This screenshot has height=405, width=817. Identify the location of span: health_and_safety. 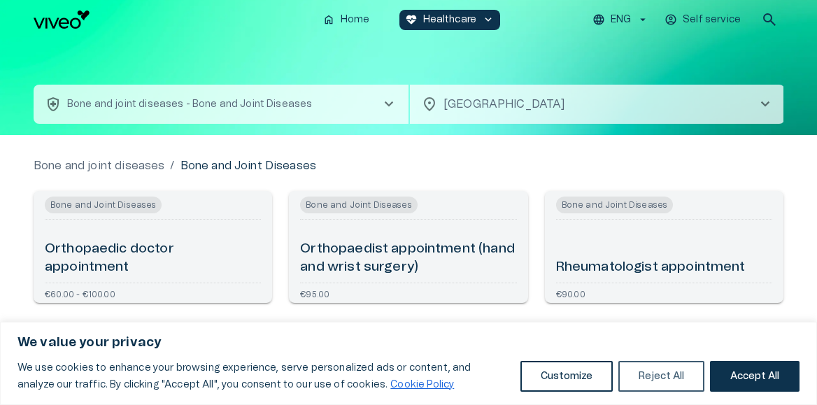
(53, 104).